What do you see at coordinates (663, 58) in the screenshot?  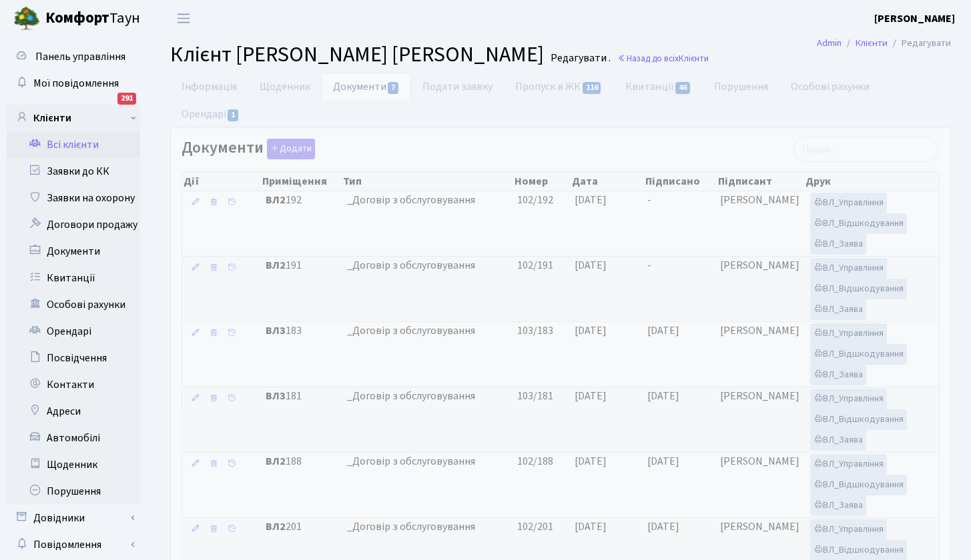 I see `a: Назад до всіхКлієнти` at bounding box center [663, 58].